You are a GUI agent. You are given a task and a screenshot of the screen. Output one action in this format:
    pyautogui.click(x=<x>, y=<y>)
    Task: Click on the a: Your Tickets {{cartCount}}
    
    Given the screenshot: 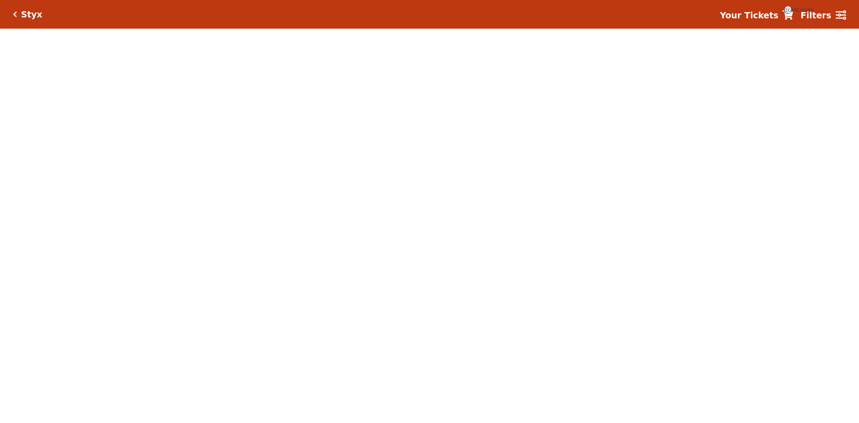 What is the action you would take?
    pyautogui.click(x=756, y=15)
    